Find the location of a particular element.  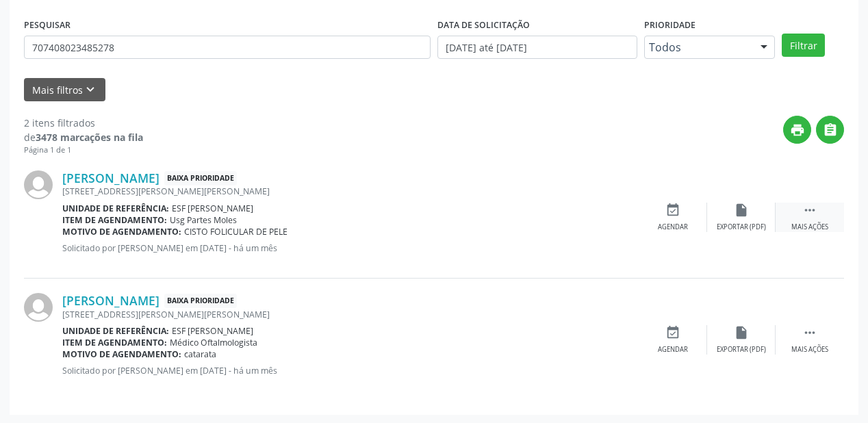

span: CISTO FOLICULAR DE PELE is located at coordinates (235, 232).